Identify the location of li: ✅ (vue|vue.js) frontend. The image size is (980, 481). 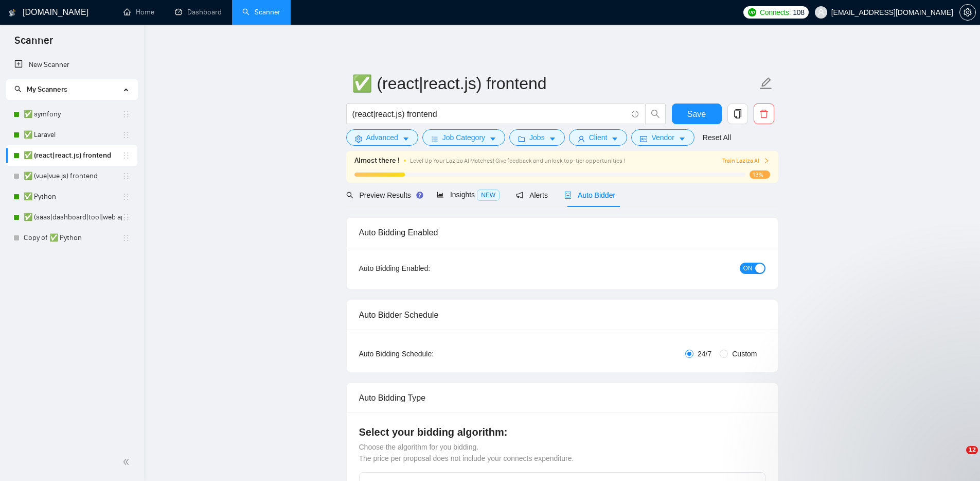
(71, 176).